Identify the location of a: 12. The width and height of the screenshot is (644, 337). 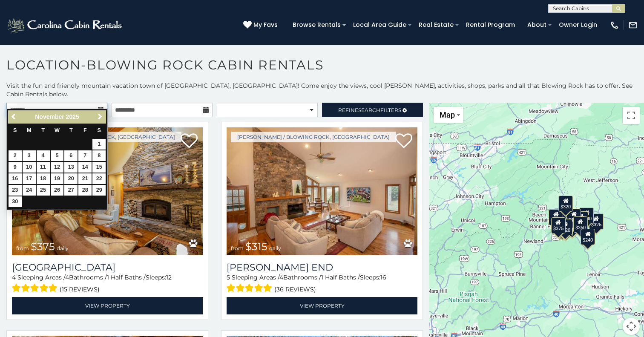
(57, 166).